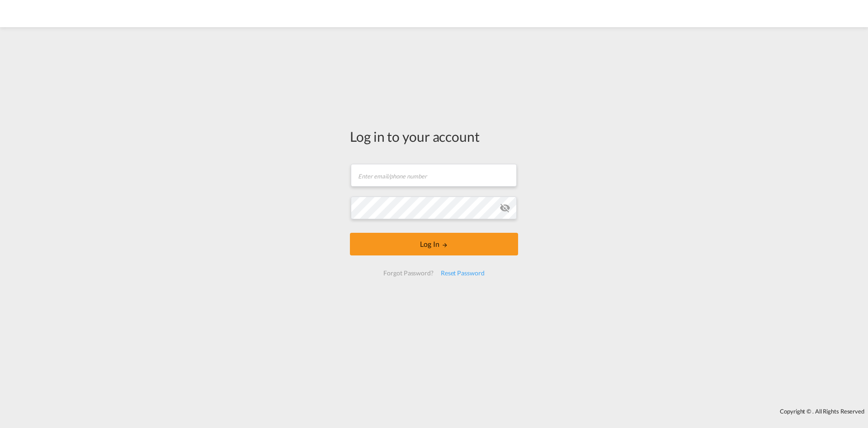  What do you see at coordinates (408, 273) in the screenshot?
I see `div: Forgot Password?` at bounding box center [408, 273].